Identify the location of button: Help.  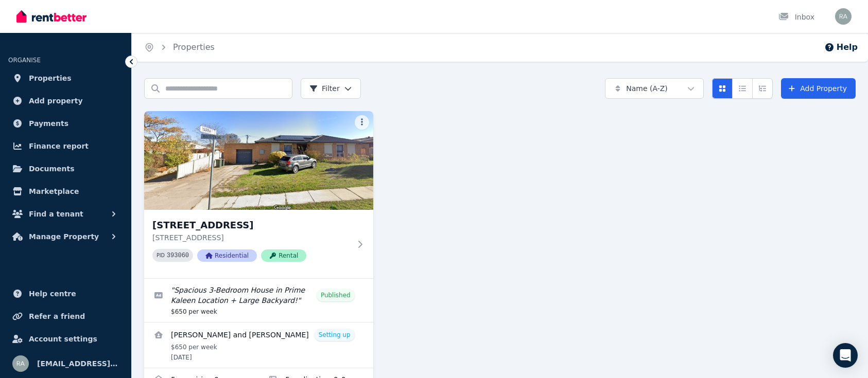
(841, 47).